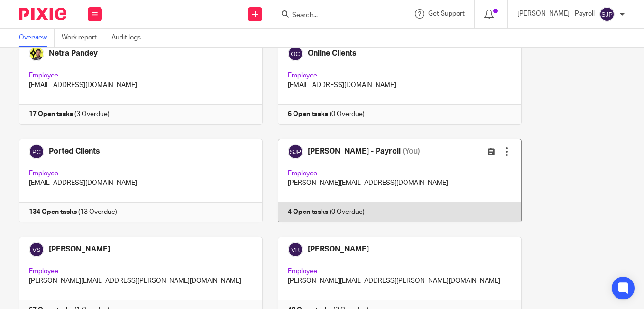 The image size is (644, 309). I want to click on img: svg%3E, so click(607, 14).